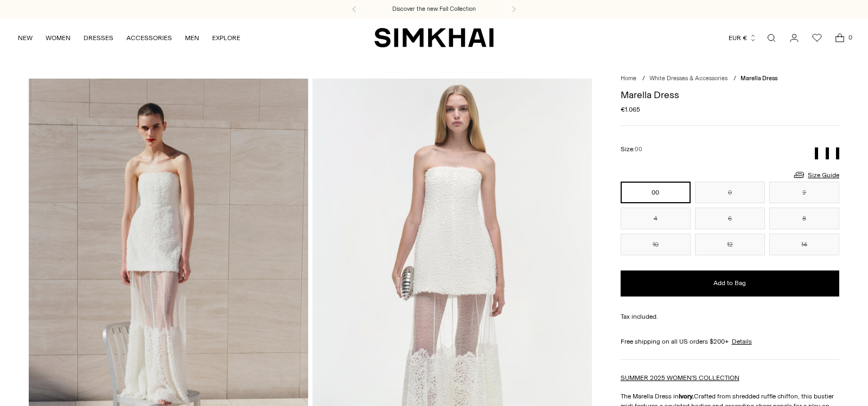 This screenshot has height=406, width=868. What do you see at coordinates (680, 378) in the screenshot?
I see `a: SUMMER 2025 WOMEN'S COLLECTION` at bounding box center [680, 378].